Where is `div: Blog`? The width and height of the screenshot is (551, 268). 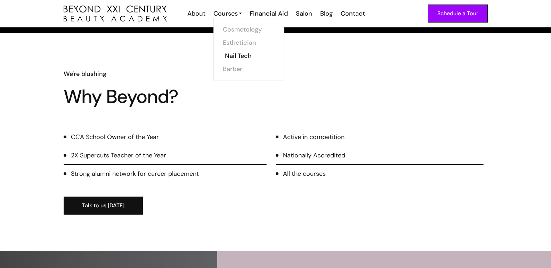 div: Blog is located at coordinates (326, 14).